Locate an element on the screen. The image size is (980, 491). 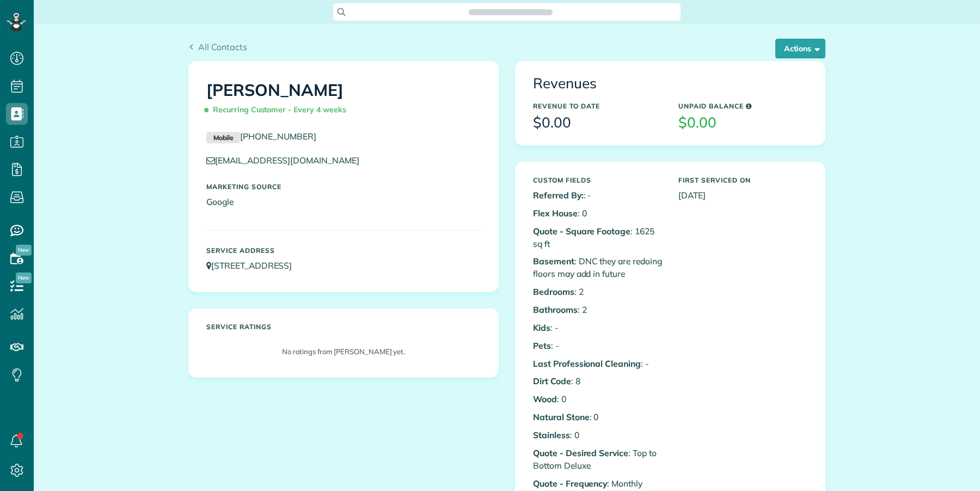
h5: Unpaid Balance is located at coordinates (742, 106).